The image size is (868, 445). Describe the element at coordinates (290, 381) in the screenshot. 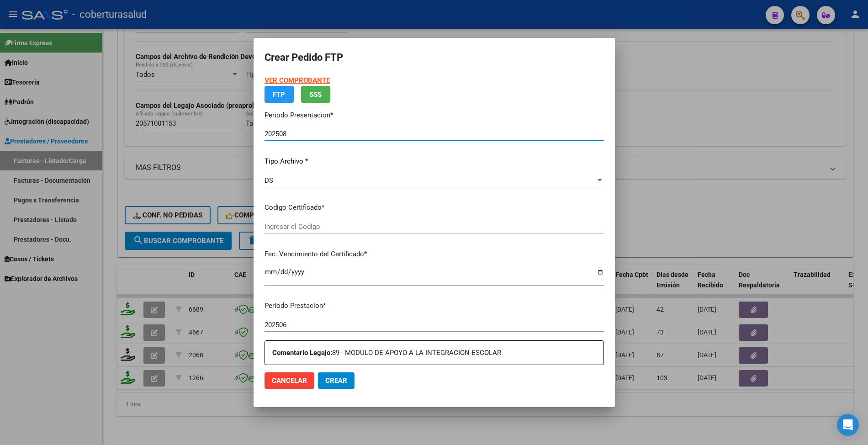

I see `button: Cancelar` at that location.